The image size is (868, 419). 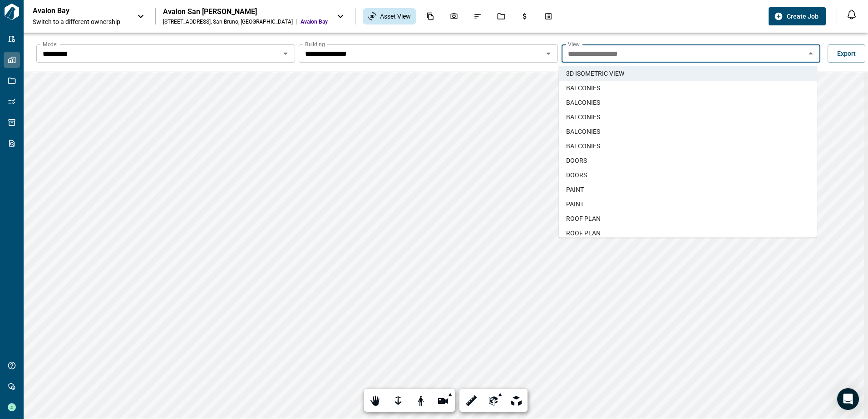 What do you see at coordinates (810, 54) in the screenshot?
I see `button: Close` at bounding box center [810, 54].